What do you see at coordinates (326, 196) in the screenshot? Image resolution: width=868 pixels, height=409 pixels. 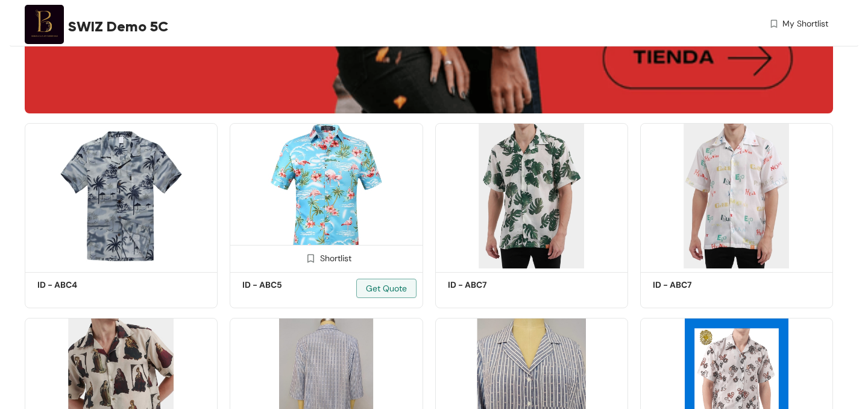 I see `img: 080a8ec9-da64-4d80-811c-9b9ccb60505e` at bounding box center [326, 196].